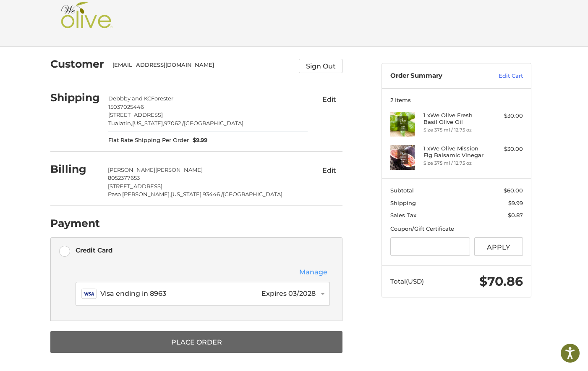  Describe the element at coordinates (457, 229) in the screenshot. I see `div: Coupon/Gift Certificate` at that location.